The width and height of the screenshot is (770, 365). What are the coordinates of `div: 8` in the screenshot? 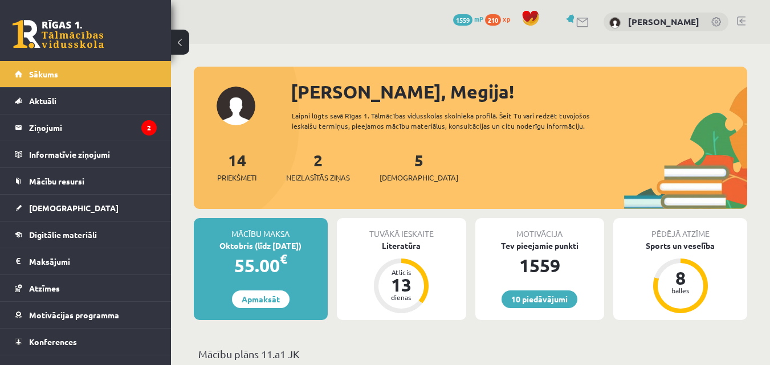 It's located at (680, 278).